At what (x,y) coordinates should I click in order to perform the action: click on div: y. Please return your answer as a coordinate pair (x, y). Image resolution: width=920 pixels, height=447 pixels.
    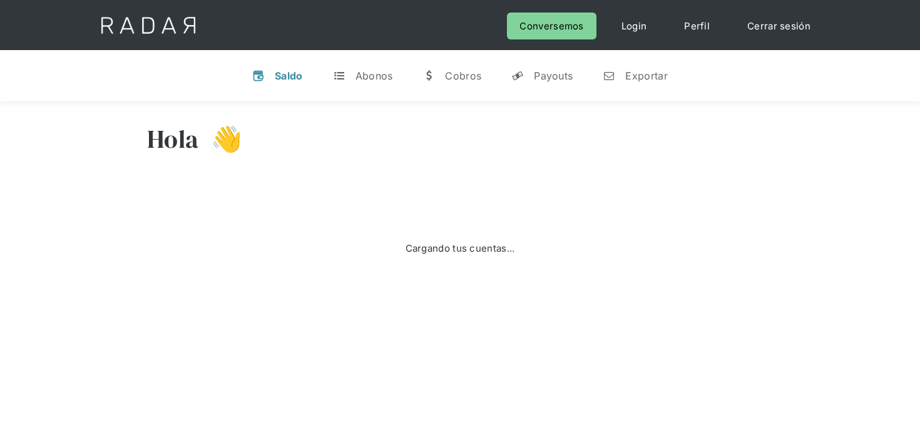
    Looking at the image, I should click on (518, 76).